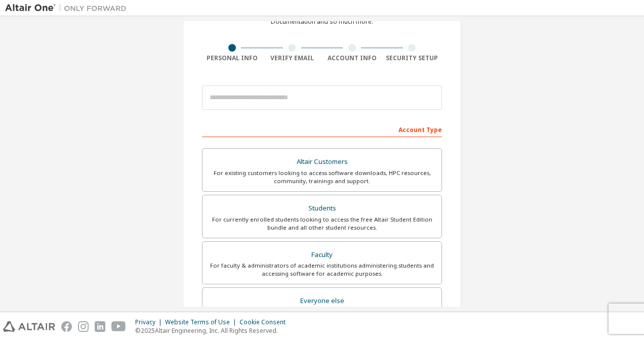  What do you see at coordinates (213, 330) in the screenshot?
I see `p: © 2025 Altair Engineering, Inc. All Rights Reserved.` at bounding box center [213, 330].